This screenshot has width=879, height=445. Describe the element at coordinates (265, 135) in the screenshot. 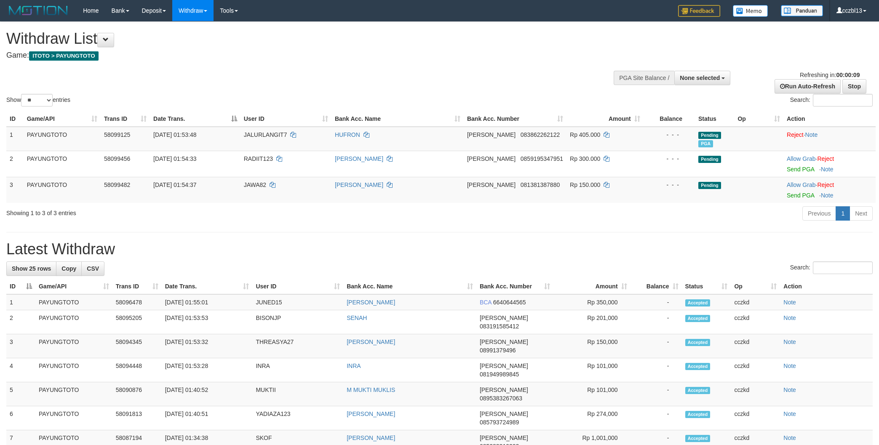

I see `span: JALURLANGIT7` at that location.